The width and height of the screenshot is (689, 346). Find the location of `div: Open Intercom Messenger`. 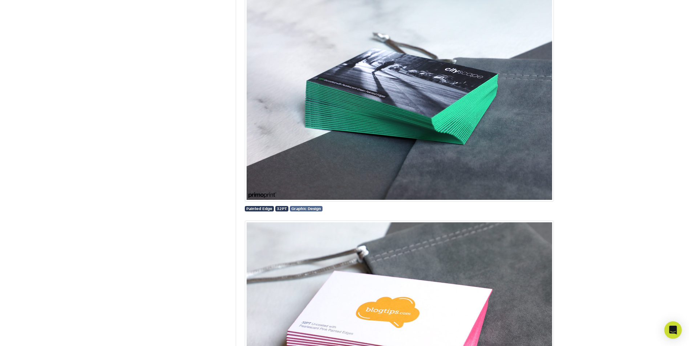

div: Open Intercom Messenger is located at coordinates (673, 330).